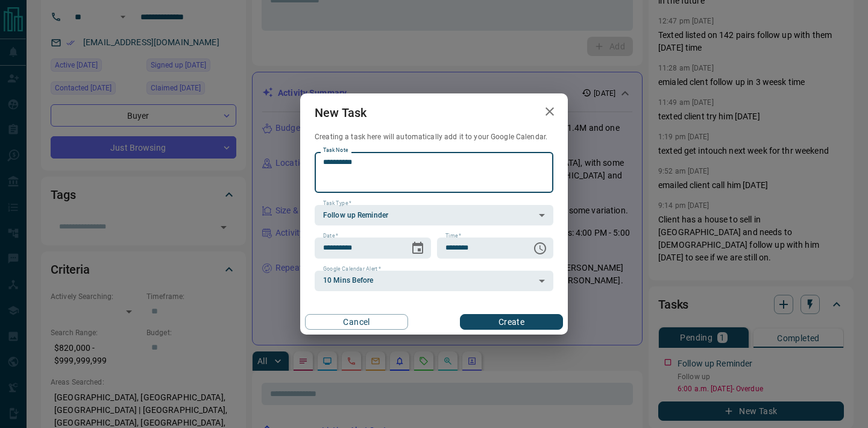 This screenshot has height=428, width=868. Describe the element at coordinates (356, 322) in the screenshot. I see `button: Cancel` at that location.